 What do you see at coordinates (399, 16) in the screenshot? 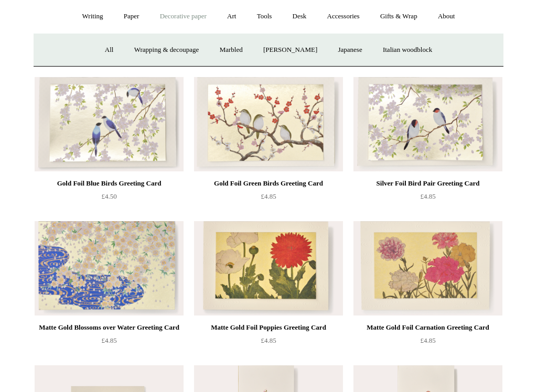
I see `a: Gifts & Wrap` at bounding box center [399, 16].